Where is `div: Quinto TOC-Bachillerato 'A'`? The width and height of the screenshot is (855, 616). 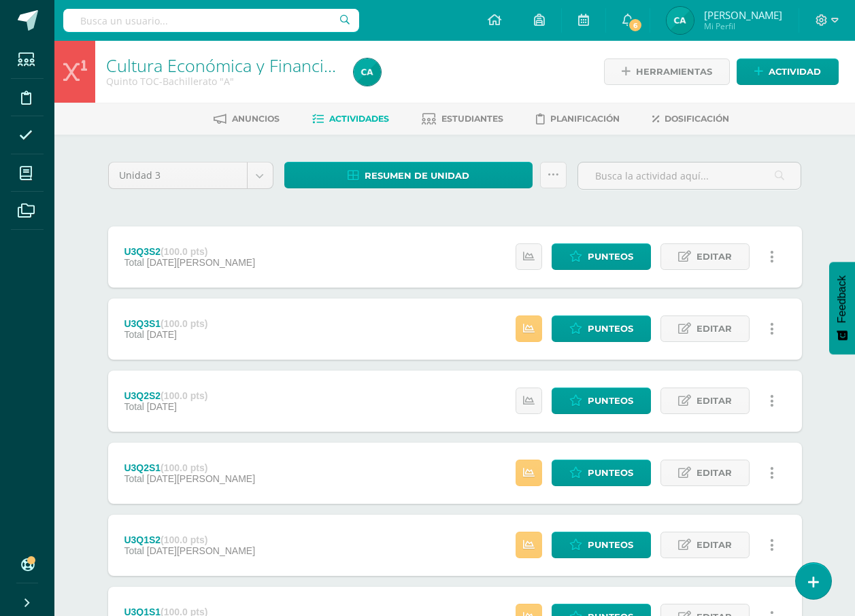 div: Quinto TOC-Bachillerato 'A' is located at coordinates (222, 81).